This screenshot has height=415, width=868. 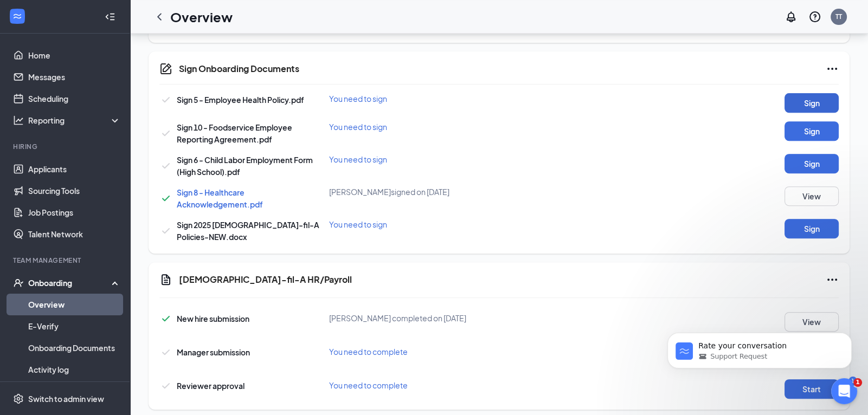 What do you see at coordinates (108, 41) in the screenshot?
I see `div: message notification from Fin, 4d ago. Rate your conversation` at bounding box center [108, 41].